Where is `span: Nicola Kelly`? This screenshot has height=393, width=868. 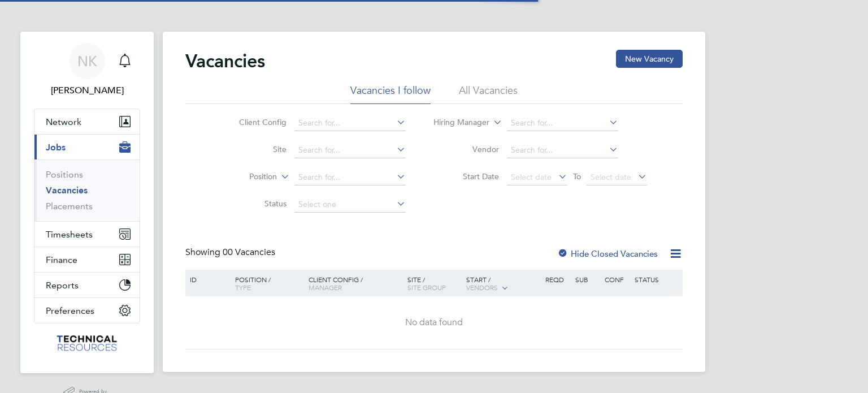 span: Nicola Kelly is located at coordinates (87, 90).